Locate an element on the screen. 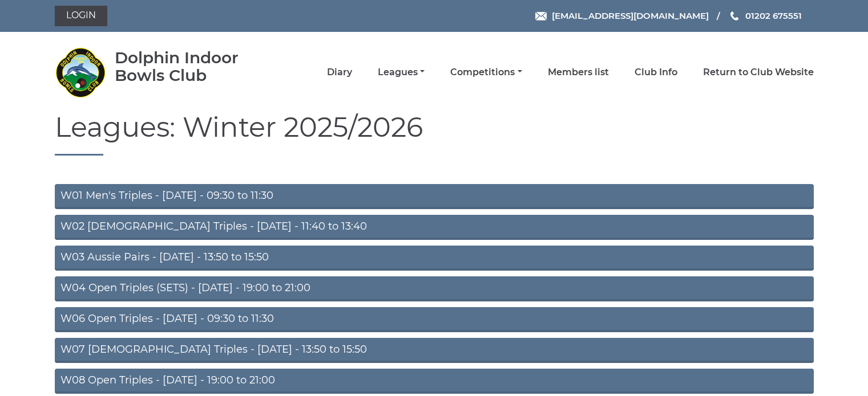  a: Club Info is located at coordinates (656, 73).